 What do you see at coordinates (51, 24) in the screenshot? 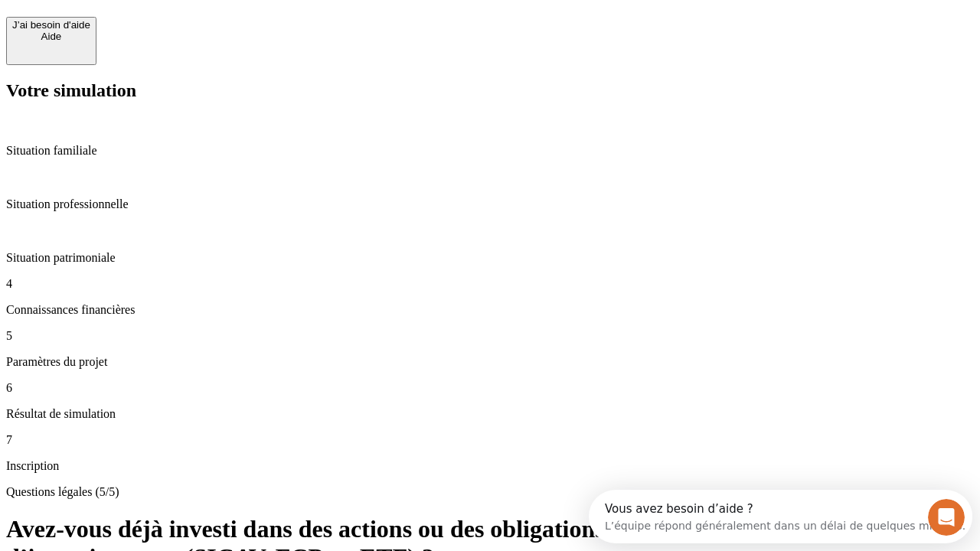
I see `div: J’ai besoin d'aide` at bounding box center [51, 24].